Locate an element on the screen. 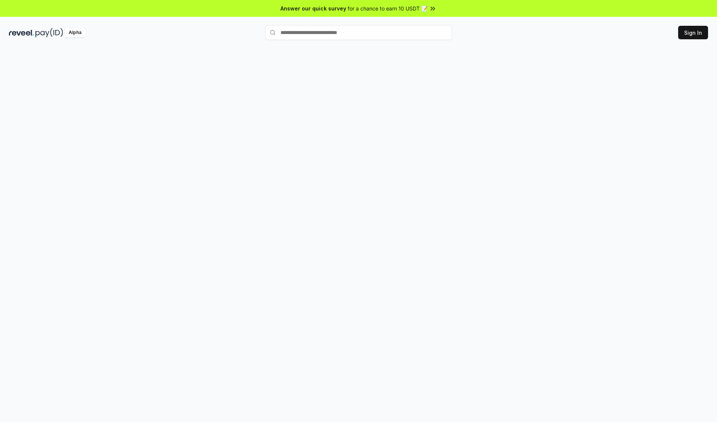 Image resolution: width=717 pixels, height=422 pixels. img: pay_id is located at coordinates (49, 33).